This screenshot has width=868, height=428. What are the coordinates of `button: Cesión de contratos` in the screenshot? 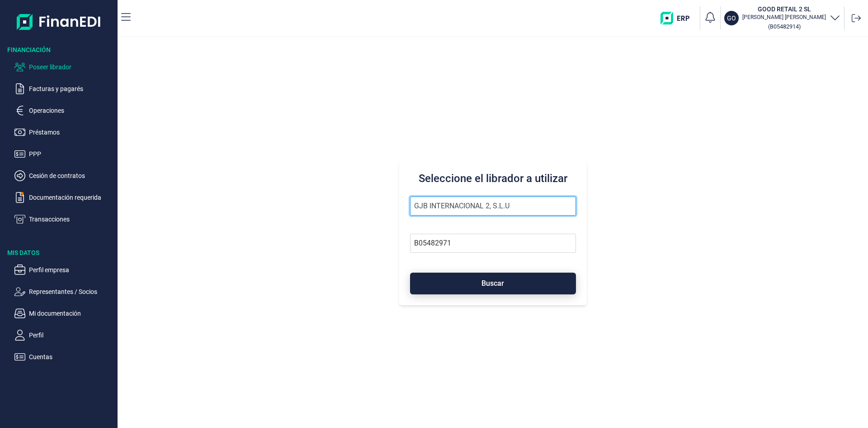 It's located at (64, 176).